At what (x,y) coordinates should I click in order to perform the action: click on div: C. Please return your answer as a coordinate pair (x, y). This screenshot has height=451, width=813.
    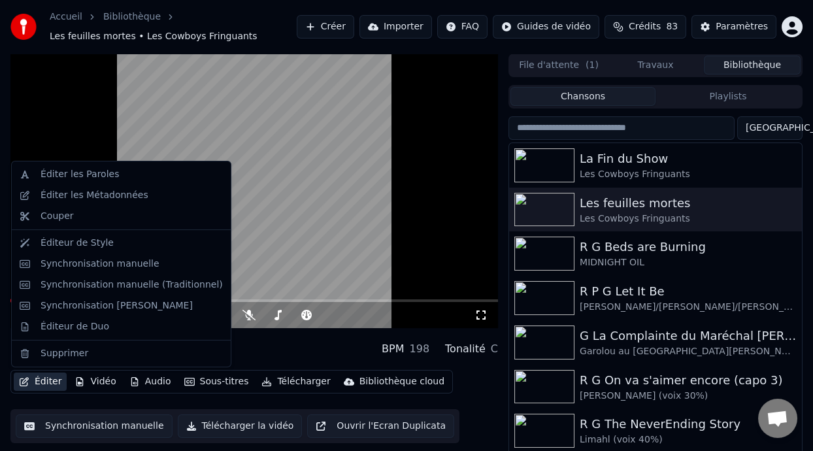
    Looking at the image, I should click on (494, 349).